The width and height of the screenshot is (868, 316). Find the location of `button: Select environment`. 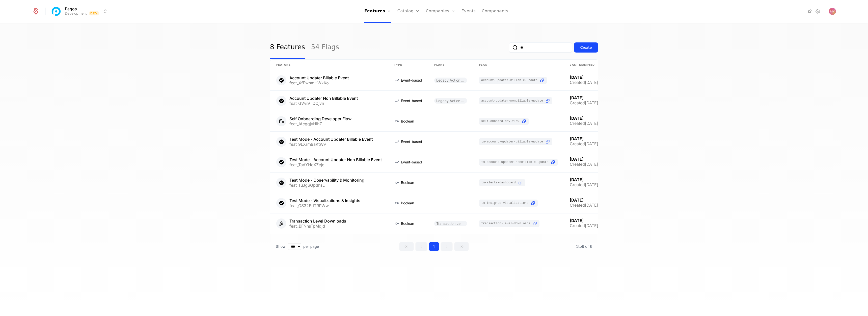

button: Select environment is located at coordinates (80, 11).